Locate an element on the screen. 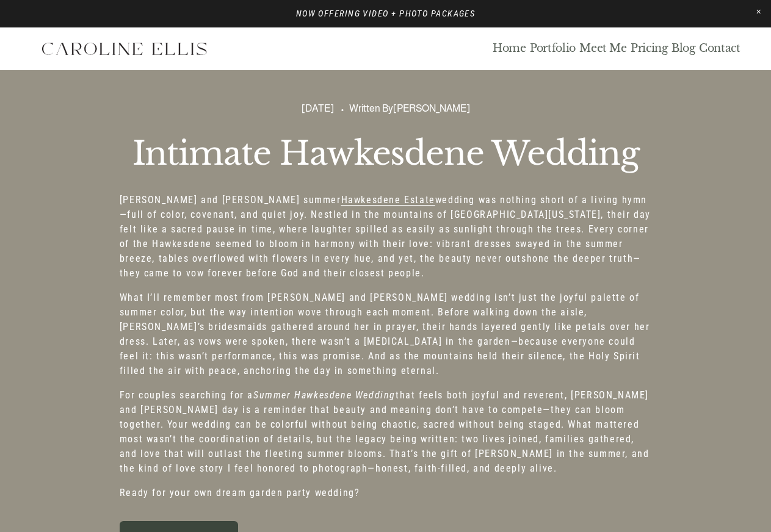 The image size is (771, 532). h1: Intimate Hawkesdene Wedding is located at coordinates (385, 153).